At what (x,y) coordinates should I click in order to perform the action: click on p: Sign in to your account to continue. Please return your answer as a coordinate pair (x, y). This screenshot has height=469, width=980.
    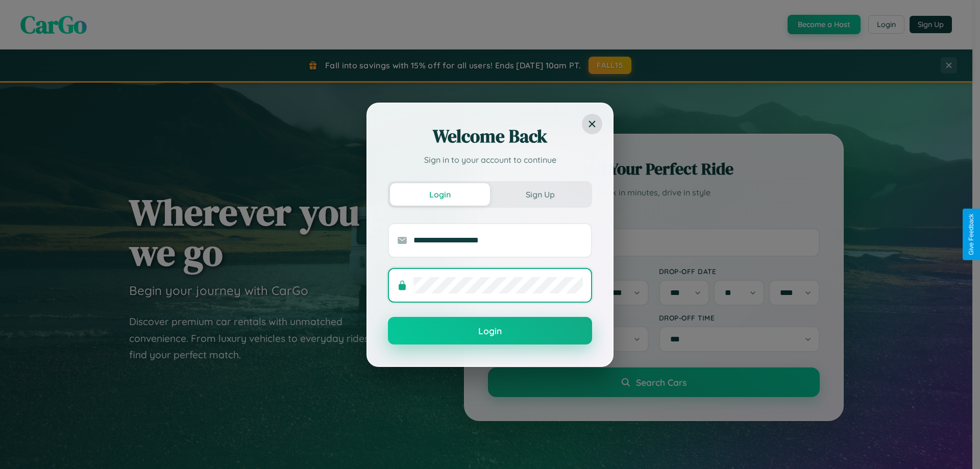
    Looking at the image, I should click on (490, 160).